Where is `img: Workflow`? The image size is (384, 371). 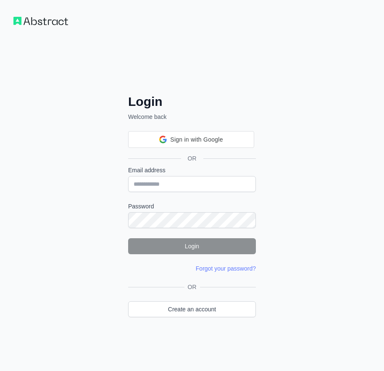 img: Workflow is located at coordinates (41, 21).